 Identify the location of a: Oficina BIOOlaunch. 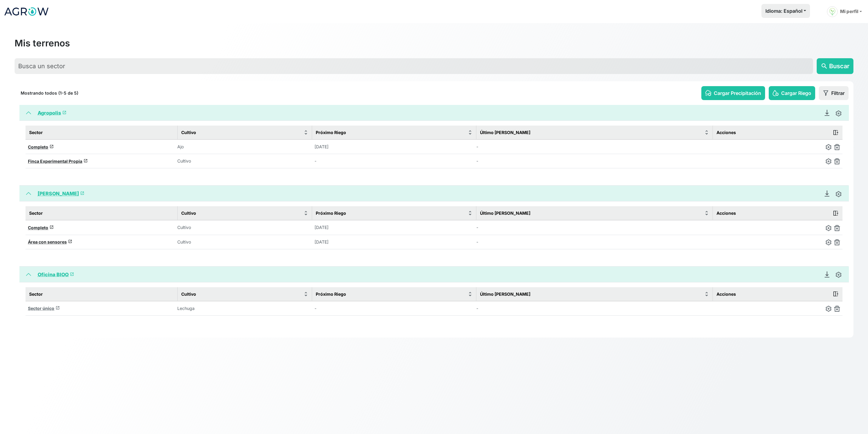
(56, 275).